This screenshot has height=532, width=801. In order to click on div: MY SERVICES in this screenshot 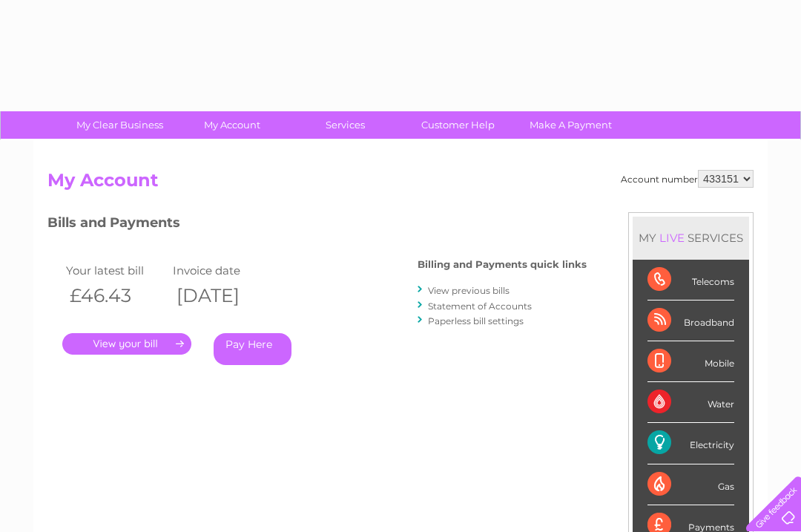, I will do `click(690, 237)`.